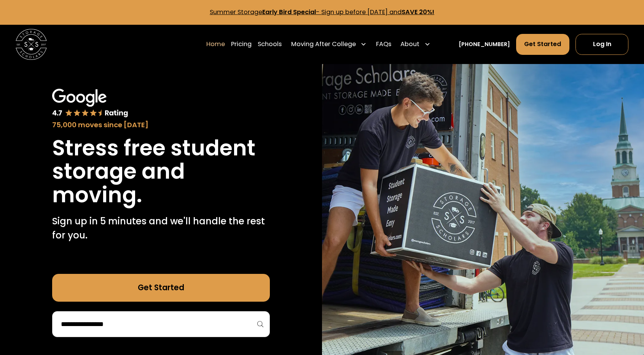  I want to click on strong: SAVE 20%!, so click(418, 12).